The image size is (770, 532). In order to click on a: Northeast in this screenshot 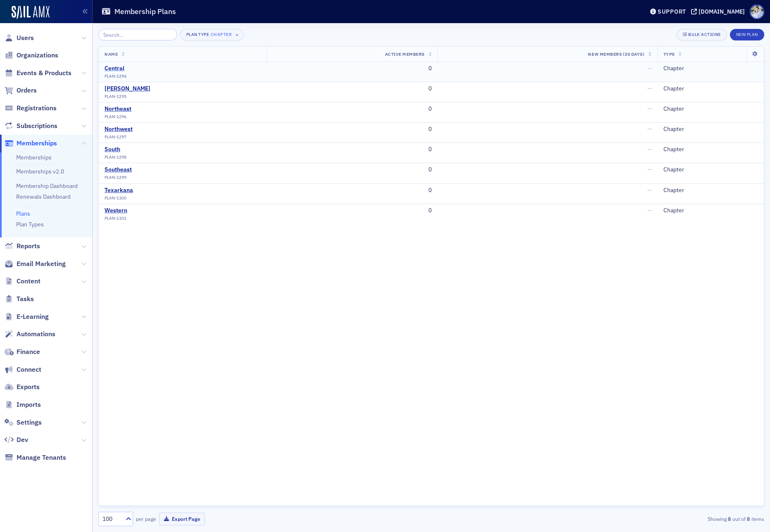, I will do `click(118, 109)`.